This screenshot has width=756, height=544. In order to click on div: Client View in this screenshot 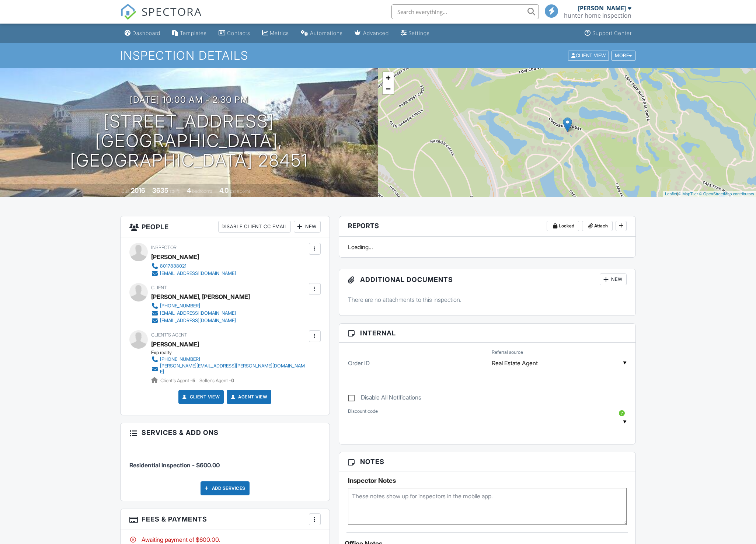, I will do `click(588, 55)`.